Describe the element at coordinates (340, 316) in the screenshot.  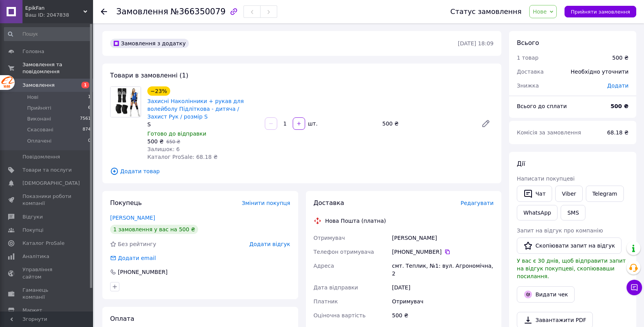
I see `span: Оціночна вартість` at that location.